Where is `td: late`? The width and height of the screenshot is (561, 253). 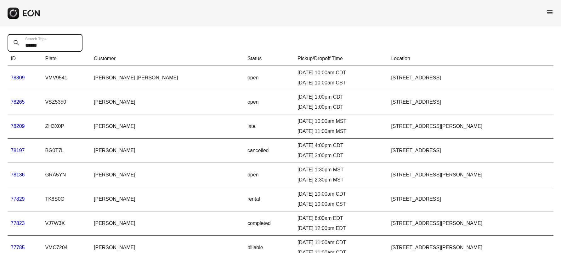 td: late is located at coordinates (269, 126).